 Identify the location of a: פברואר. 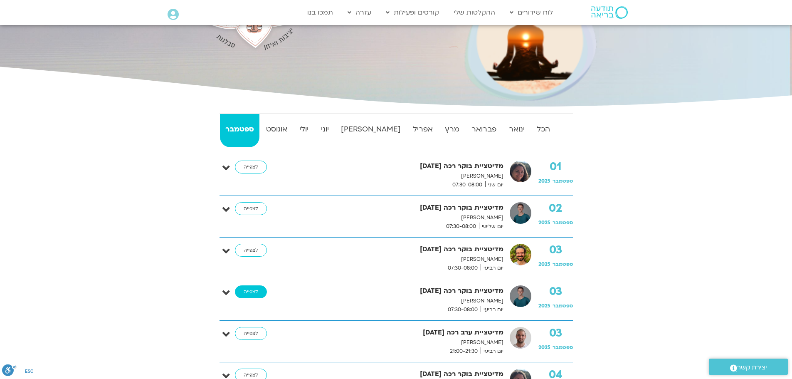
(484, 131).